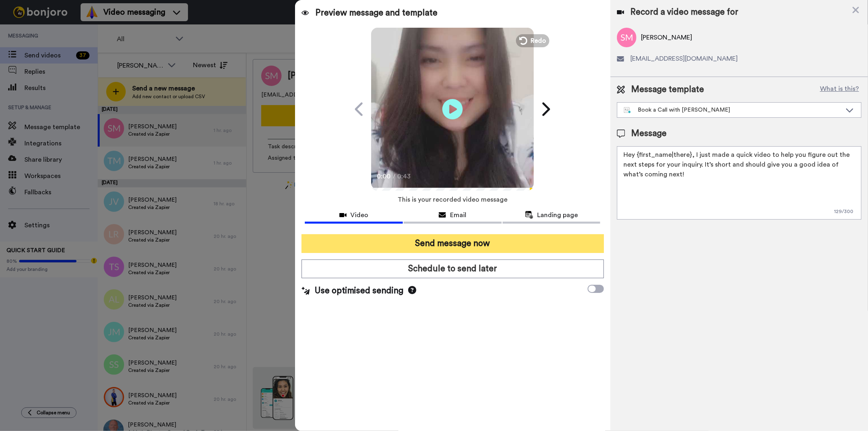 Image resolution: width=868 pixels, height=431 pixels. What do you see at coordinates (453, 269) in the screenshot?
I see `button: Schedule to send later` at bounding box center [453, 269].